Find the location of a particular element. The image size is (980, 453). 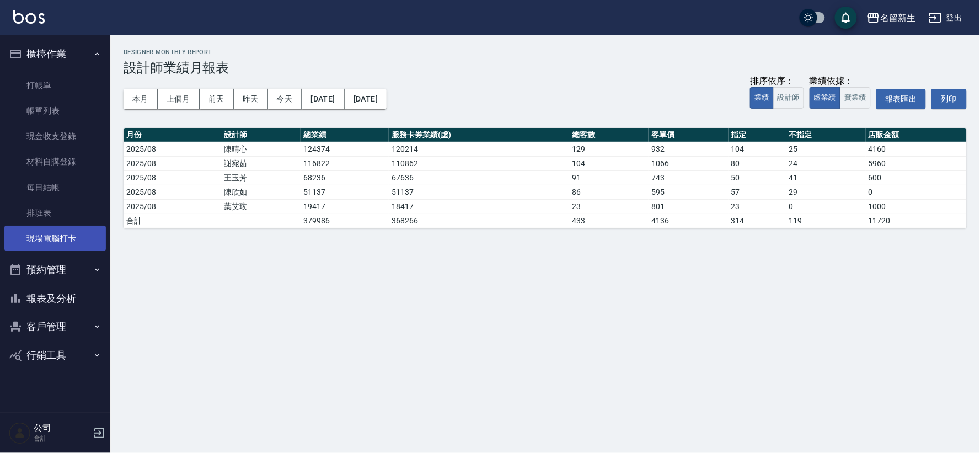

button: 實業績 is located at coordinates (856, 97).